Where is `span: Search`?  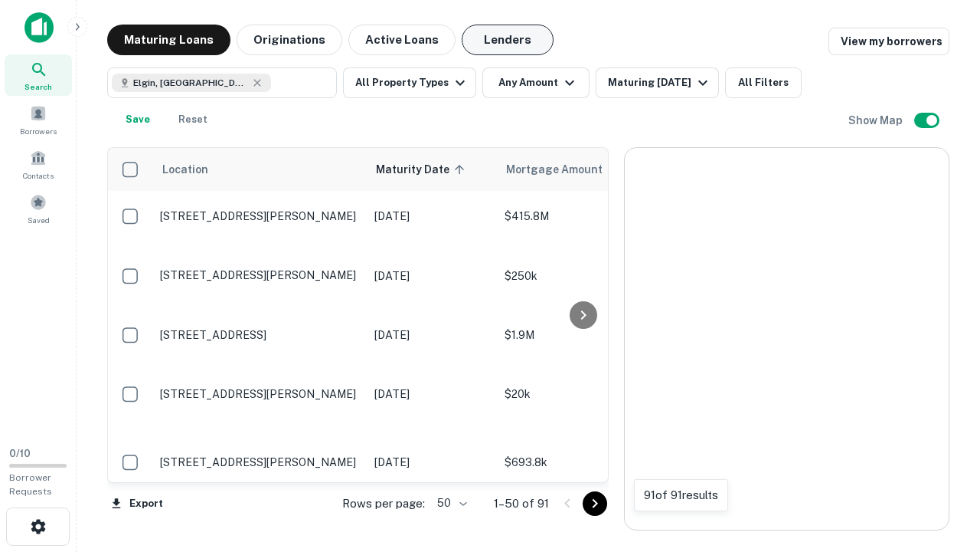
span: Search is located at coordinates (38, 86).